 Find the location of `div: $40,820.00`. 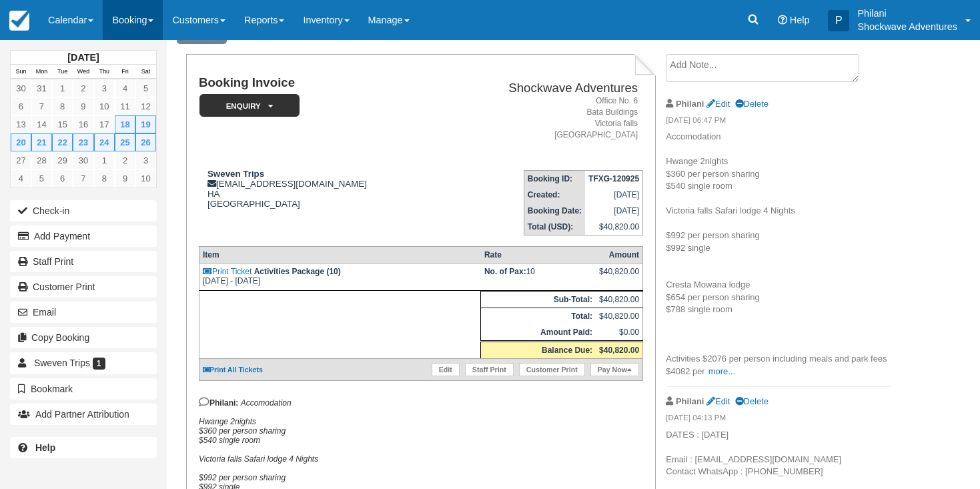

div: $40,820.00 is located at coordinates (619, 277).